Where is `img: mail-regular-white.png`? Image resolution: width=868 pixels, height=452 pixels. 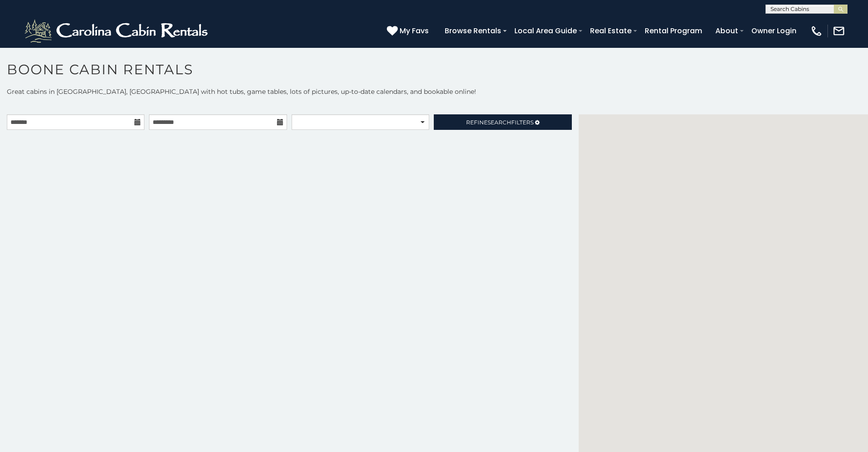
img: mail-regular-white.png is located at coordinates (839, 31).